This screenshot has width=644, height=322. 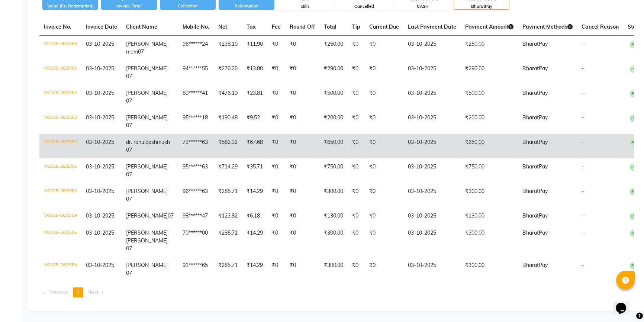 I want to click on nav: Pagination, so click(x=337, y=292).